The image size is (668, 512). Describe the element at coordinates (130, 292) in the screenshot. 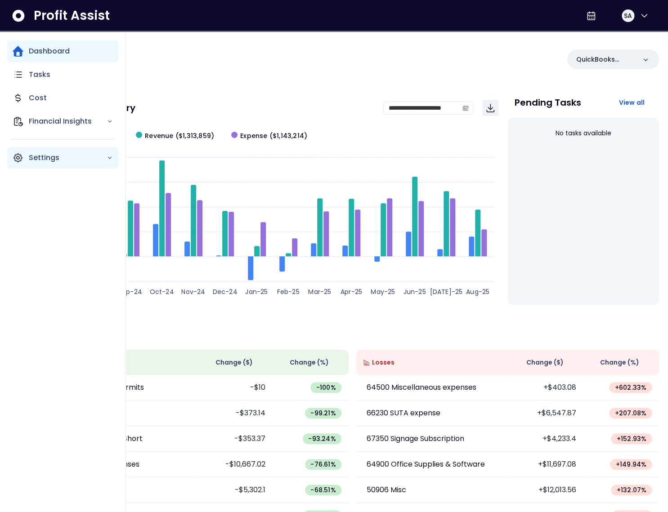

I see `text: Sep-24` at that location.